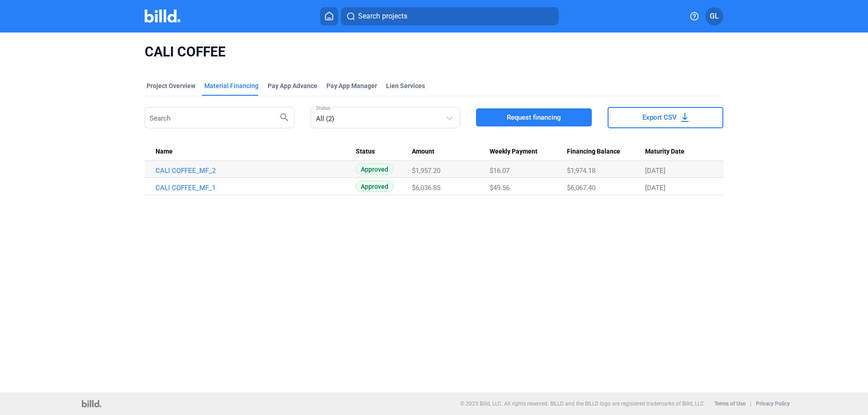 The height and width of the screenshot is (415, 868). Describe the element at coordinates (534, 117) in the screenshot. I see `button: Request financing` at that location.